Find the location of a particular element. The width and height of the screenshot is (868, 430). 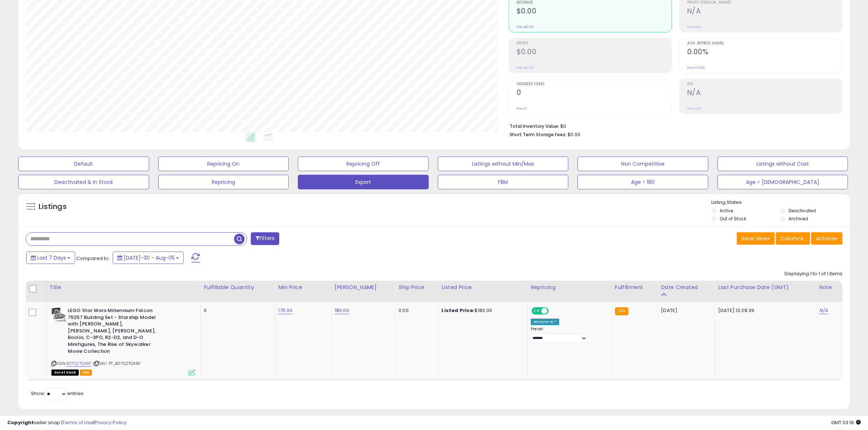

span: Ordered Items is located at coordinates (594, 84).